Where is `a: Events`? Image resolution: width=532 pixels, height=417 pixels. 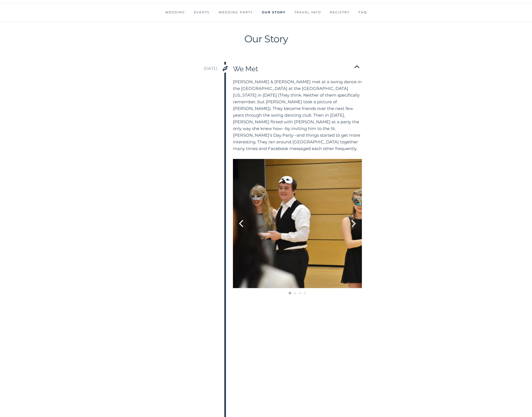 a: Events is located at coordinates (202, 12).